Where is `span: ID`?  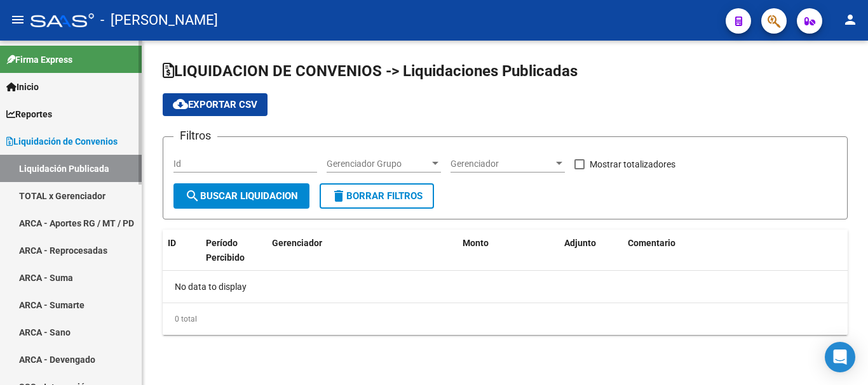 span: ID is located at coordinates (171, 243).